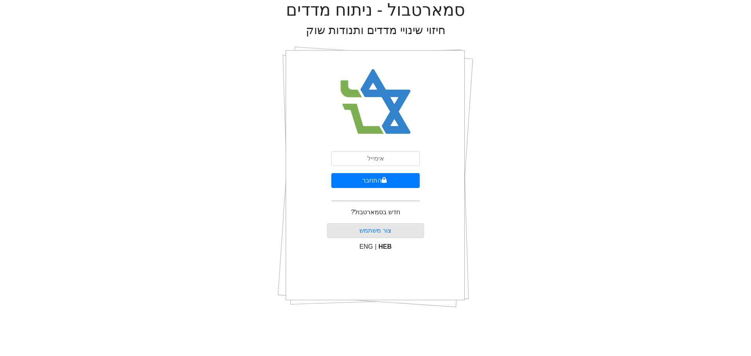 The width and height of the screenshot is (751, 356). Describe the element at coordinates (376, 180) in the screenshot. I see `button: התחבר` at that location.